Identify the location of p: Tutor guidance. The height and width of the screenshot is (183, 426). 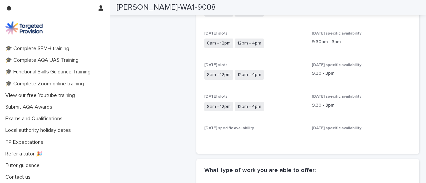
(24, 166).